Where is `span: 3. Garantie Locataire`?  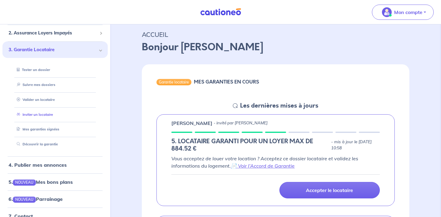
span: 3. Garantie Locataire is located at coordinates (53, 50).